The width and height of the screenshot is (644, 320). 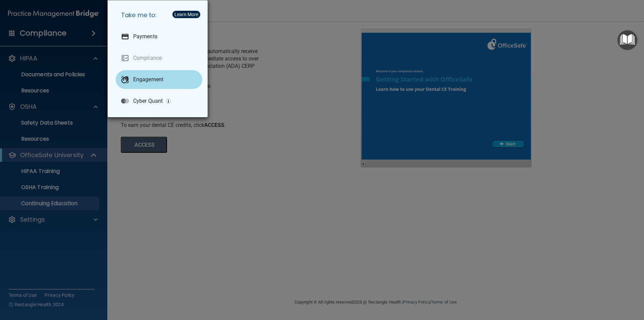 I want to click on a: Cyber Quant, so click(x=159, y=101).